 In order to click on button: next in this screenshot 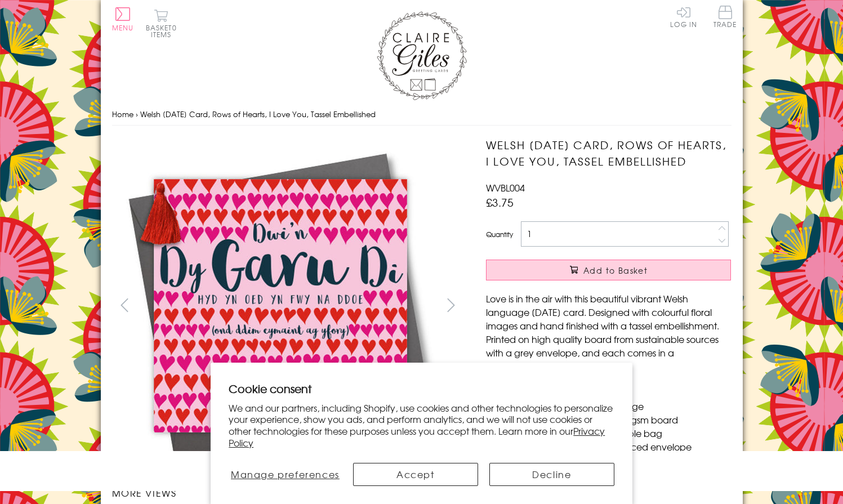, I will do `click(451, 304)`.